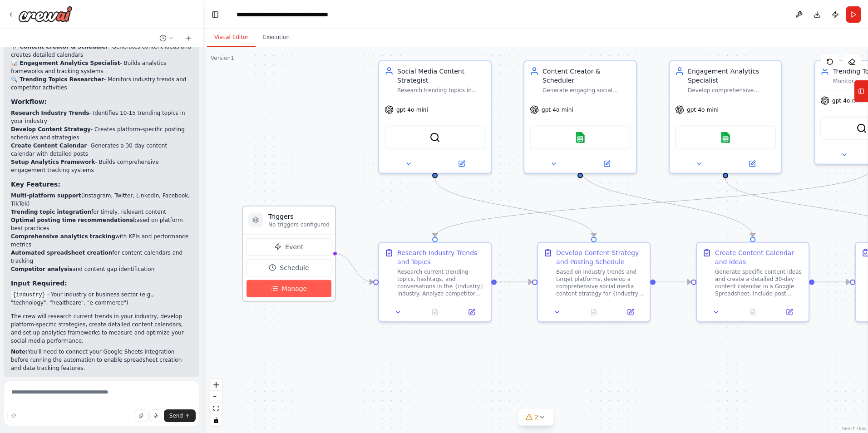 This screenshot has width=868, height=433. Describe the element at coordinates (514, 207) in the screenshot. I see `g: Edge from 1d11fbdc-ee8a-4025-9f6c-a5362ec2ba38 to d4699c66-c5fb-4494-b758-bc0161894ad0` at that location.